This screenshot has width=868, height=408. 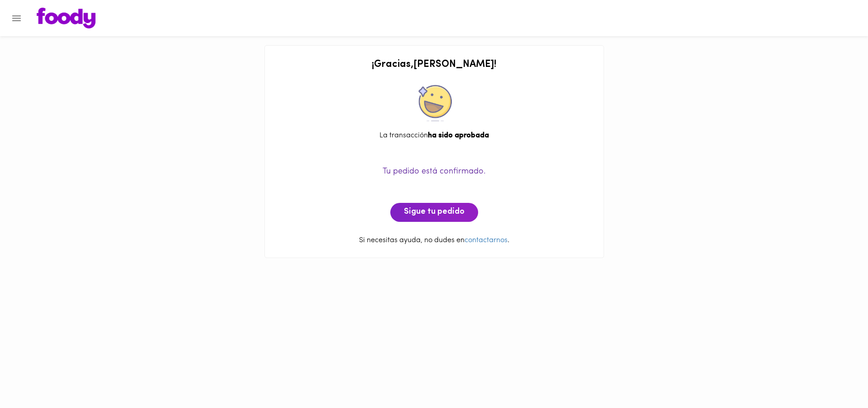 What do you see at coordinates (458, 136) in the screenshot?
I see `b: ha sido aprobada` at bounding box center [458, 136].